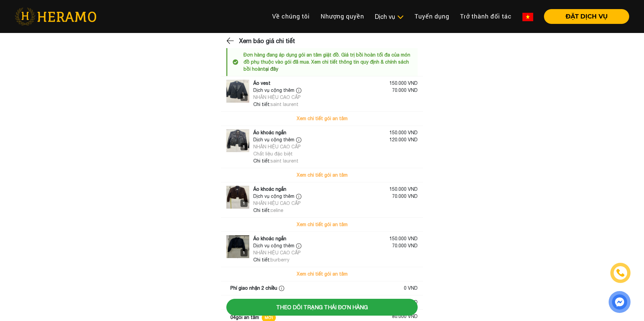 This screenshot has width=644, height=321. Describe the element at coordinates (267, 41) in the screenshot. I see `h3: Xem báo giá chi tiết` at that location.